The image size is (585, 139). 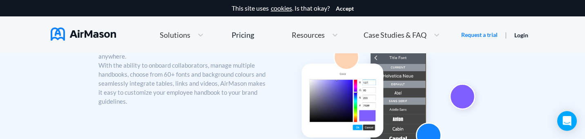 I want to click on span: Solutions, so click(x=175, y=35).